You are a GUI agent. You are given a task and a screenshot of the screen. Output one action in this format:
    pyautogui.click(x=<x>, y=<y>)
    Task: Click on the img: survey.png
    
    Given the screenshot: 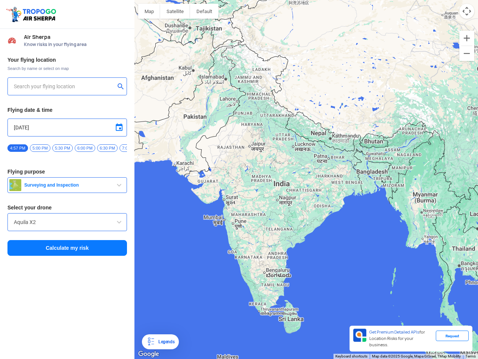 What is the action you would take?
    pyautogui.click(x=15, y=185)
    